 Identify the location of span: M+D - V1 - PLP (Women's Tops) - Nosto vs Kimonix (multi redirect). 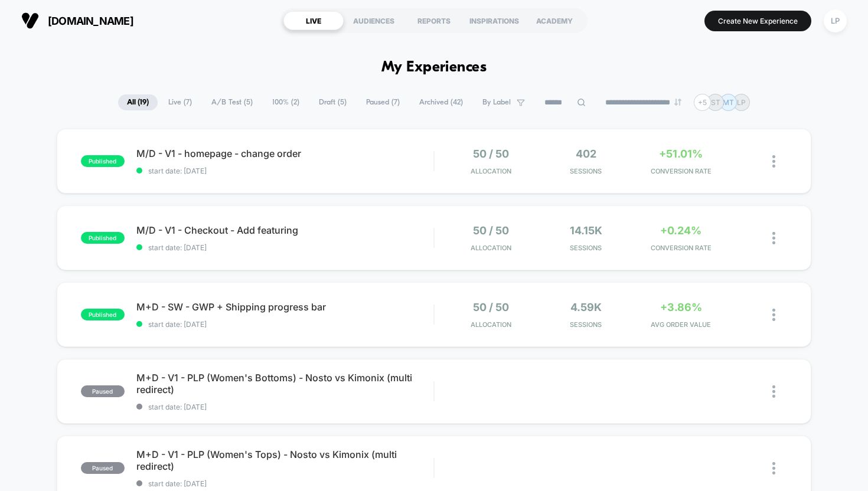
(286, 460).